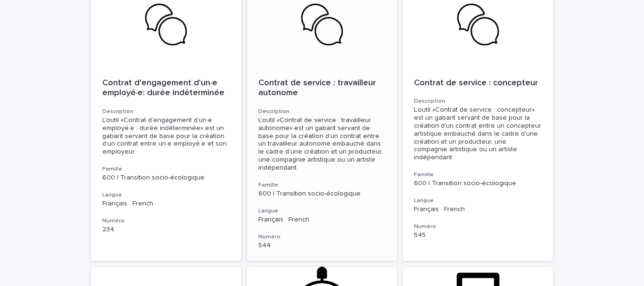 Image resolution: width=644 pixels, height=286 pixels. I want to click on p: Contrat de service : travailleur autonome, so click(322, 88).